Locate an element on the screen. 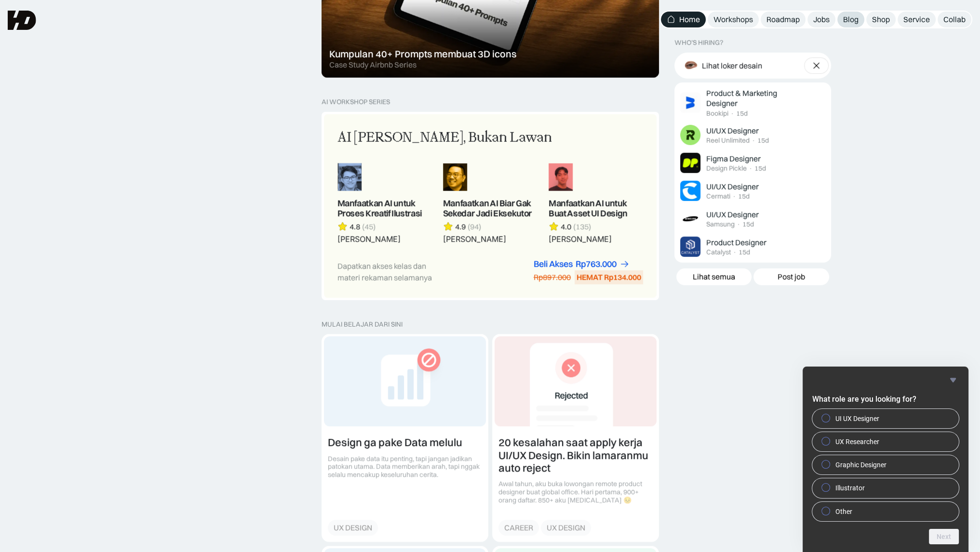 This screenshot has height=552, width=980. div: Roadmap is located at coordinates (783, 20).